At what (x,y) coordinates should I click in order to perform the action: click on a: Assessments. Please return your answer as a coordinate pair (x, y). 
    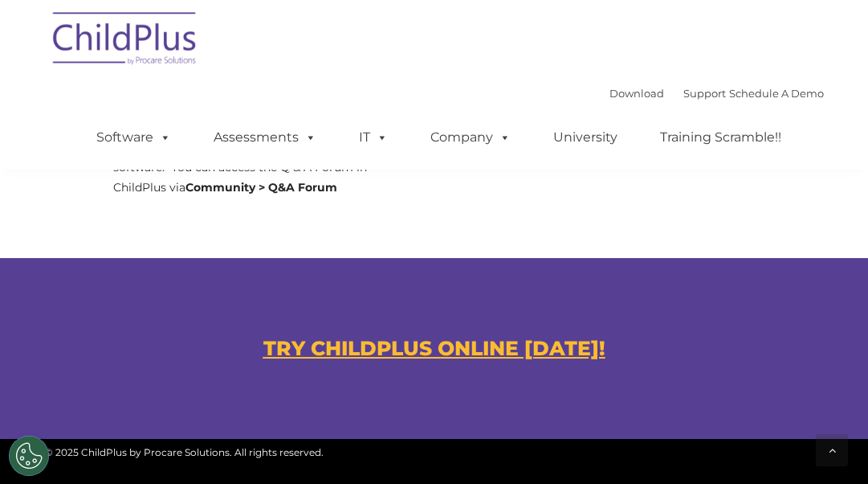
    Looking at the image, I should click on (264, 138).